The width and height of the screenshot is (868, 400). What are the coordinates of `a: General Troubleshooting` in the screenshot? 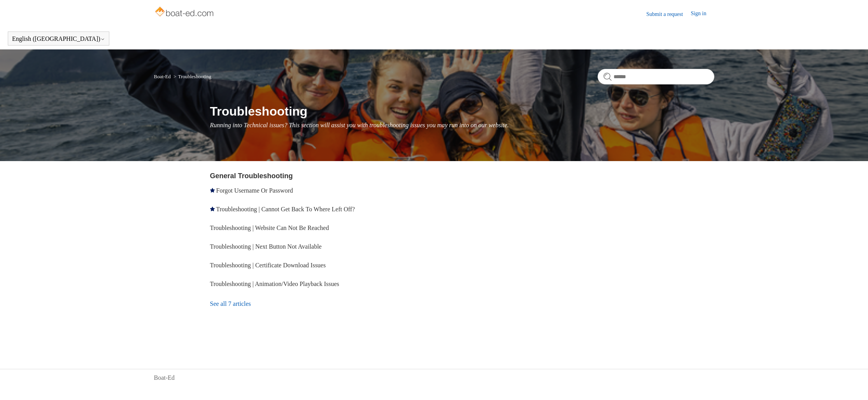 It's located at (251, 176).